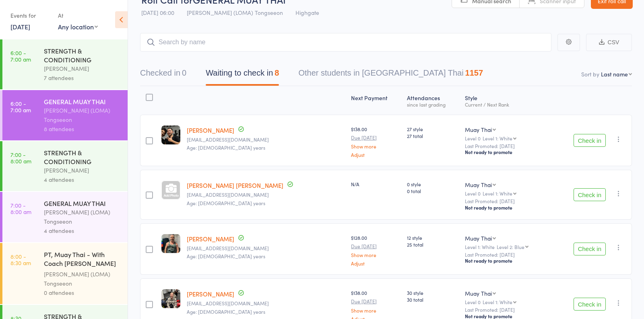 The width and height of the screenshot is (644, 319). Describe the element at coordinates (243, 75) in the screenshot. I see `button: Waiting to check in8` at that location.